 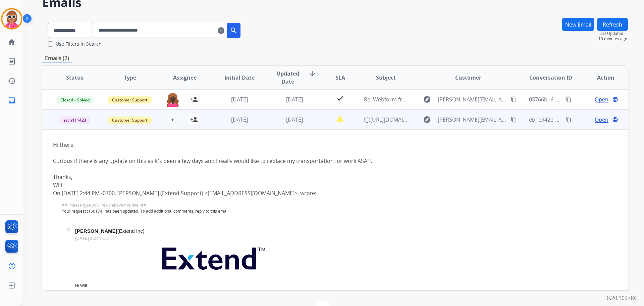 I want to click on mat-icon: check, so click(x=340, y=98).